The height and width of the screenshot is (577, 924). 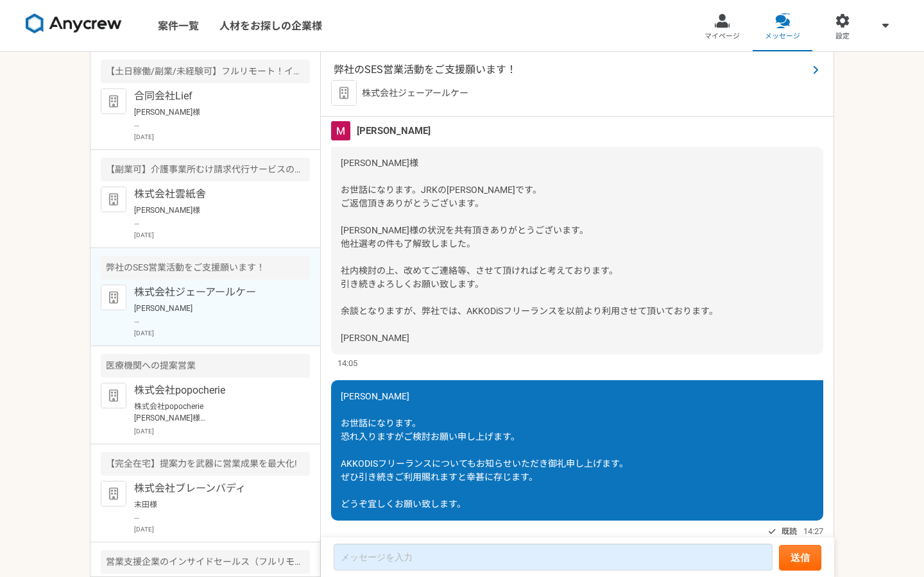 What do you see at coordinates (213, 194) in the screenshot?
I see `p: 株式会社雲紙舎` at bounding box center [213, 194].